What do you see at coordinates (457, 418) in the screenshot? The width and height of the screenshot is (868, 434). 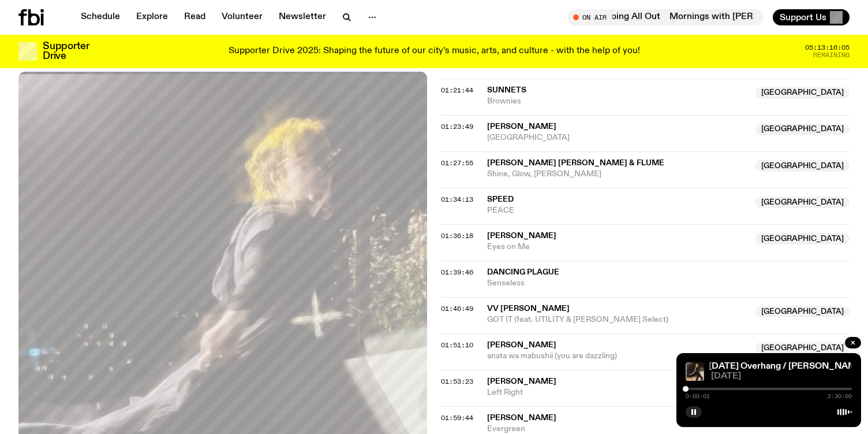 I see `button: 01:59:44` at bounding box center [457, 418].